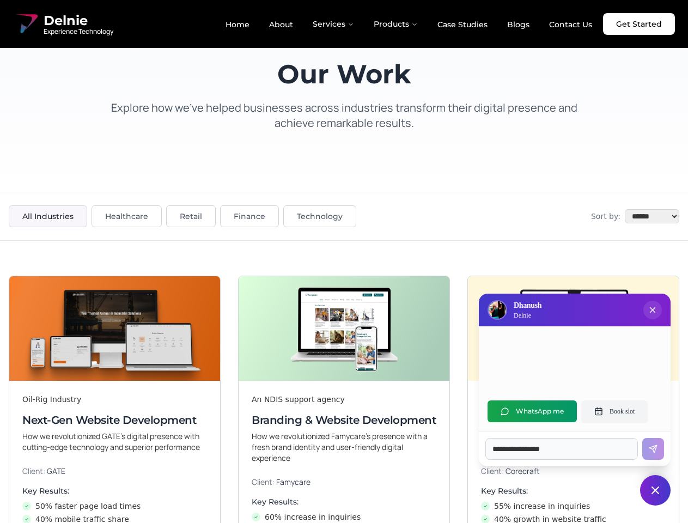 The width and height of the screenshot is (688, 523). I want to click on button: WhatsApp me, so click(532, 411).